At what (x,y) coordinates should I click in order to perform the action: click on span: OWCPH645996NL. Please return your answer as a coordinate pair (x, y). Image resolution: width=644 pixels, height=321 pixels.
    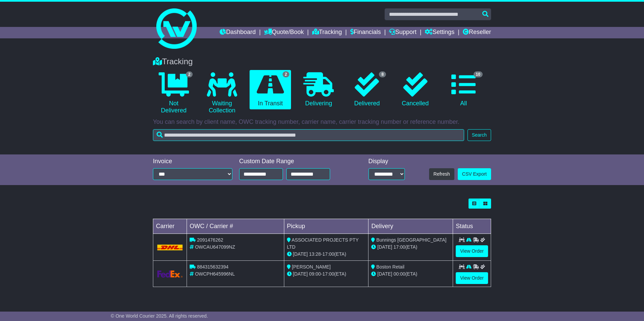
    Looking at the image, I should click on (215, 275).